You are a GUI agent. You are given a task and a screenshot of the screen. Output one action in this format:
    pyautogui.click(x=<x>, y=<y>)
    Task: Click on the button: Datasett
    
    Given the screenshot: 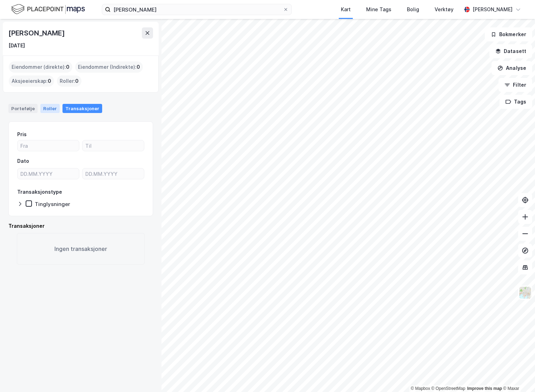 What is the action you would take?
    pyautogui.click(x=511, y=51)
    